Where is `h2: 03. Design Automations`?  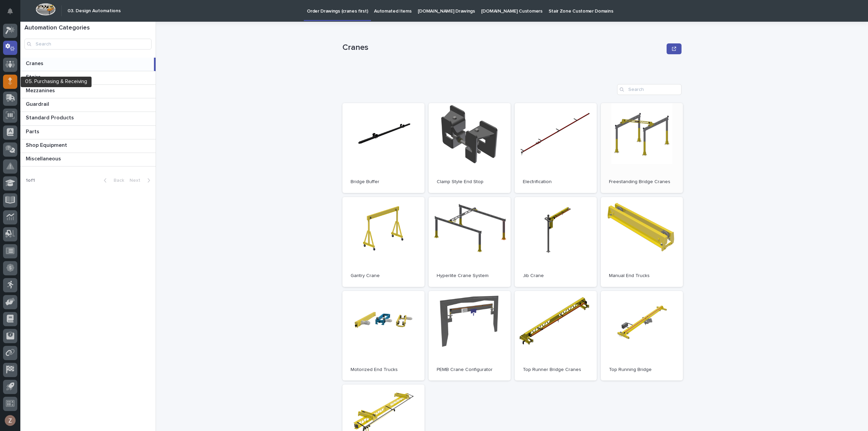 h2: 03. Design Automations is located at coordinates (94, 11).